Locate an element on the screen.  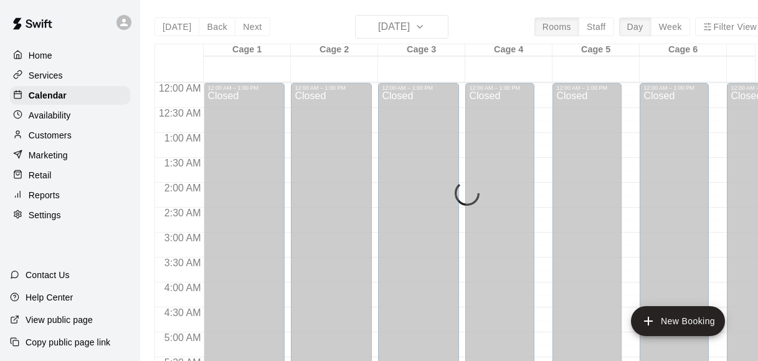
a: Availability is located at coordinates (70, 115).